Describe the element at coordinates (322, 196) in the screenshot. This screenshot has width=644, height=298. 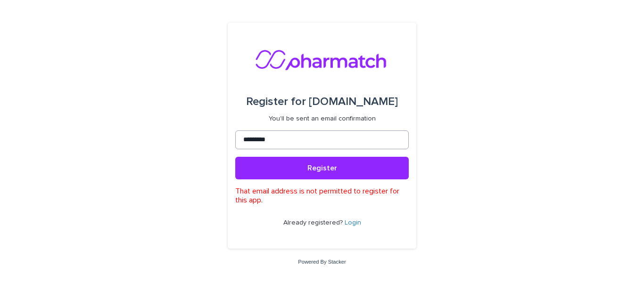
I see `p: That email address is not permitted to register for this app.` at that location.